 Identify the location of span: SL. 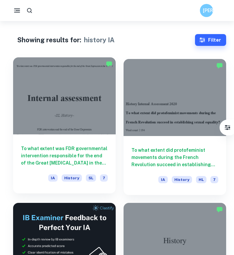
(91, 178).